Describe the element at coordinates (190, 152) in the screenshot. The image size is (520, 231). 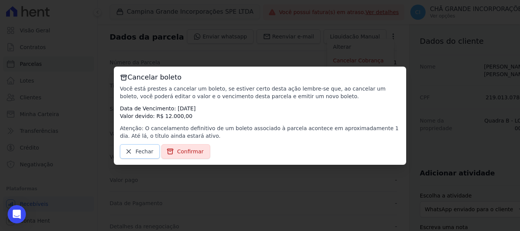
I see `span: Confirmar` at that location.